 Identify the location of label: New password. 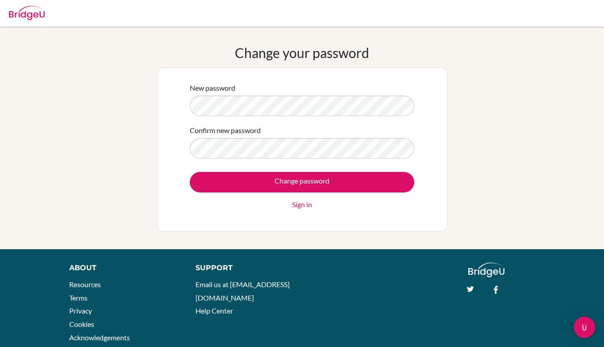
(213, 88).